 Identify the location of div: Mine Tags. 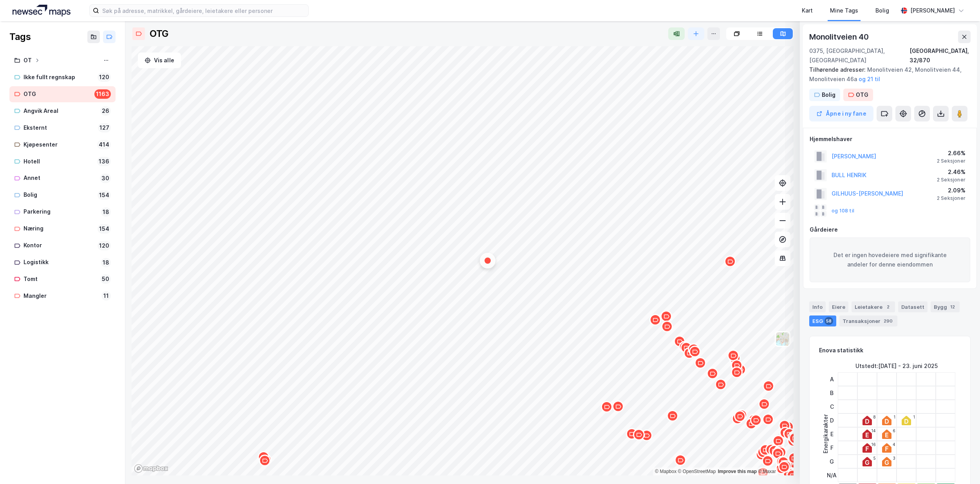
(844, 11).